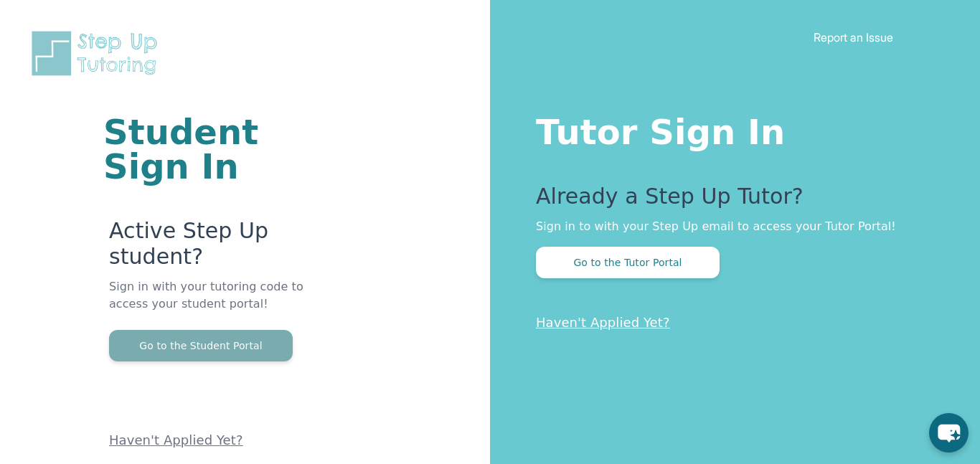 The height and width of the screenshot is (464, 980). I want to click on p: Sign in to with your Step Up email to access your Tutor Portal!, so click(729, 226).